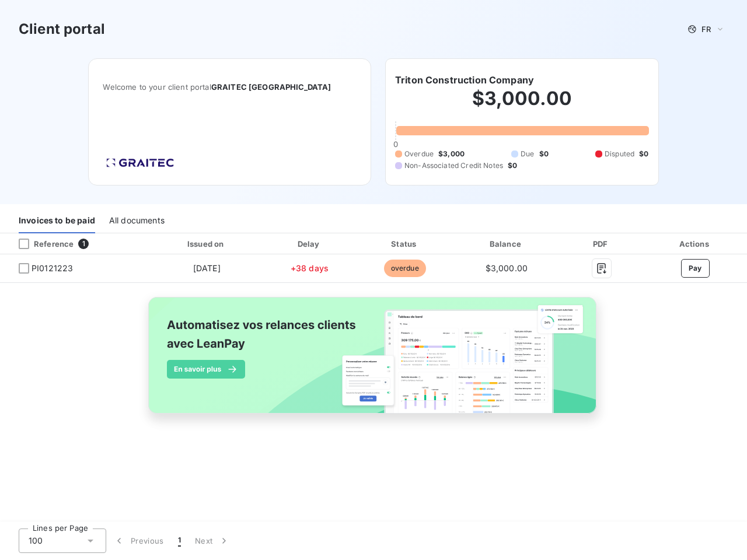  Describe the element at coordinates (507, 268) in the screenshot. I see `span: $3,000.00` at that location.